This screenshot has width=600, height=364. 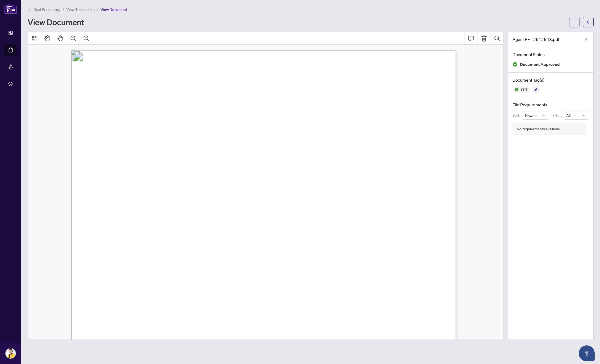 What do you see at coordinates (517, 115) in the screenshot?
I see `p: Sort:` at bounding box center [517, 115].